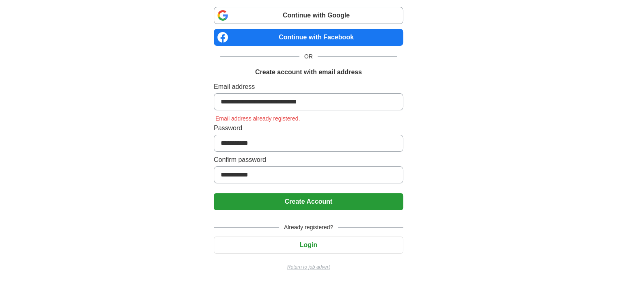 The height and width of the screenshot is (282, 617). What do you see at coordinates (308, 267) in the screenshot?
I see `p: Return to job advert` at bounding box center [308, 267].